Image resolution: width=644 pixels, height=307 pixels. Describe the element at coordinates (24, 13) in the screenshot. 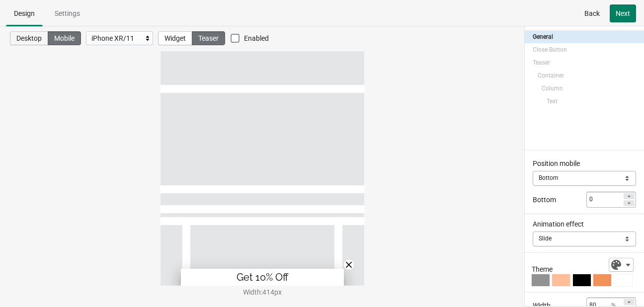

I see `span: Design` at that location.